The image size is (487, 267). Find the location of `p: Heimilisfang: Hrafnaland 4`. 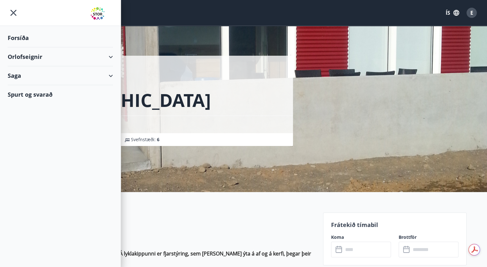

p: Heimilisfang: Hrafnaland 4 is located at coordinates (168, 241).